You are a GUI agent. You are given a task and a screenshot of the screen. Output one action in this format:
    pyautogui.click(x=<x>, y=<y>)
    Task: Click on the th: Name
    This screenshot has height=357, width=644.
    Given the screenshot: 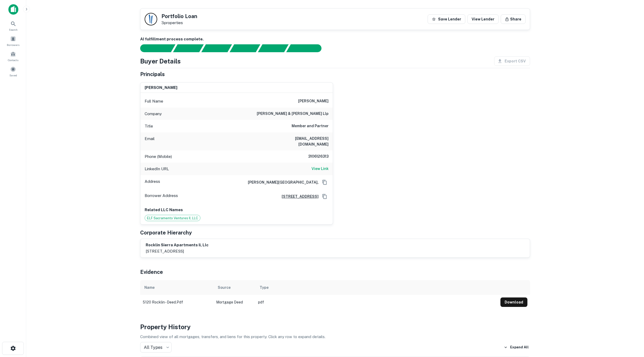 What is the action you would take?
    pyautogui.click(x=177, y=287)
    